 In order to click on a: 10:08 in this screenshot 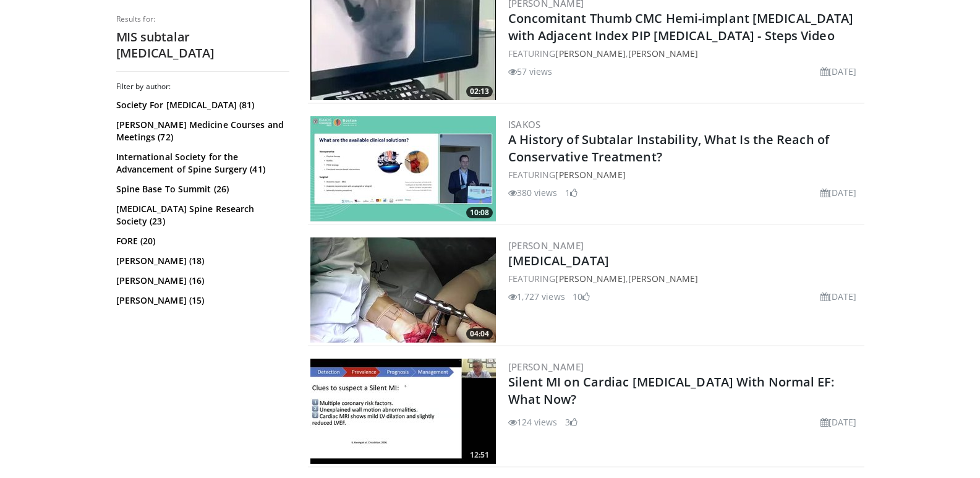, I will do `click(403, 169)`.